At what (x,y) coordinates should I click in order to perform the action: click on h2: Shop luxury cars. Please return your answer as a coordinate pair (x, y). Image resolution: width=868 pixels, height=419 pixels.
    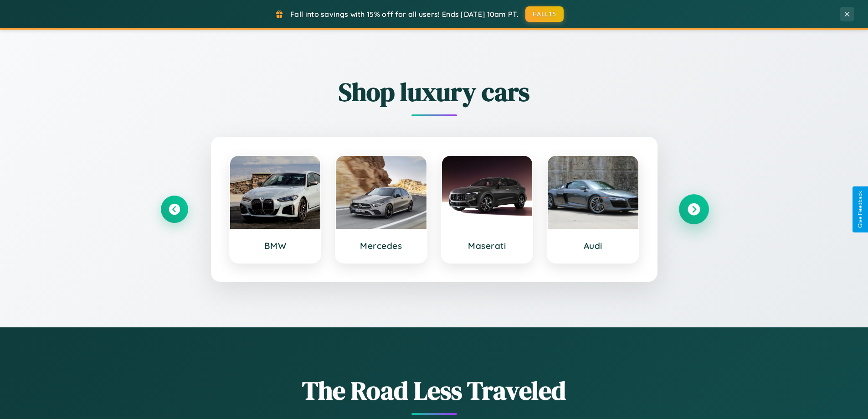
    Looking at the image, I should click on (435, 92).